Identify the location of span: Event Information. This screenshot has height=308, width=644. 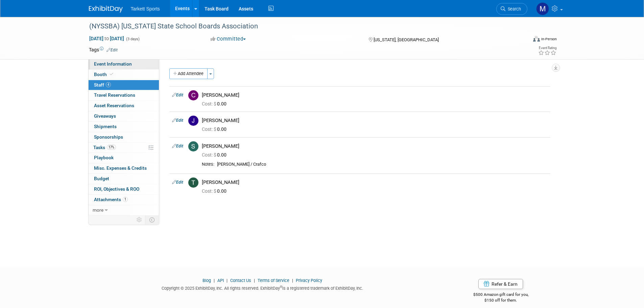
(113, 64).